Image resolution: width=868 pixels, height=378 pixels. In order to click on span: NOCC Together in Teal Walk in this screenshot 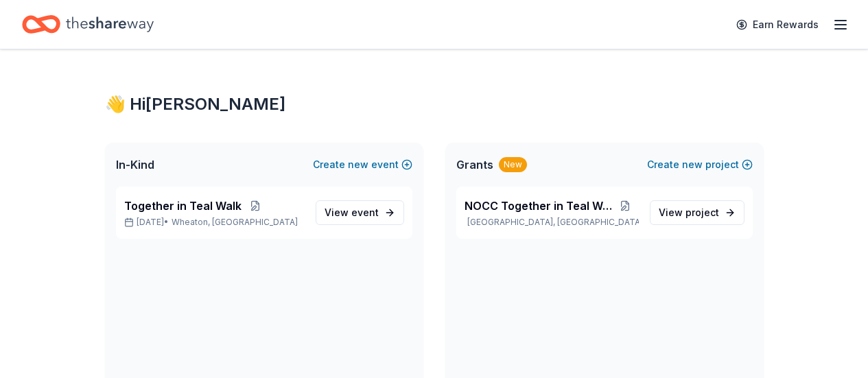, I will do `click(539, 206)`.